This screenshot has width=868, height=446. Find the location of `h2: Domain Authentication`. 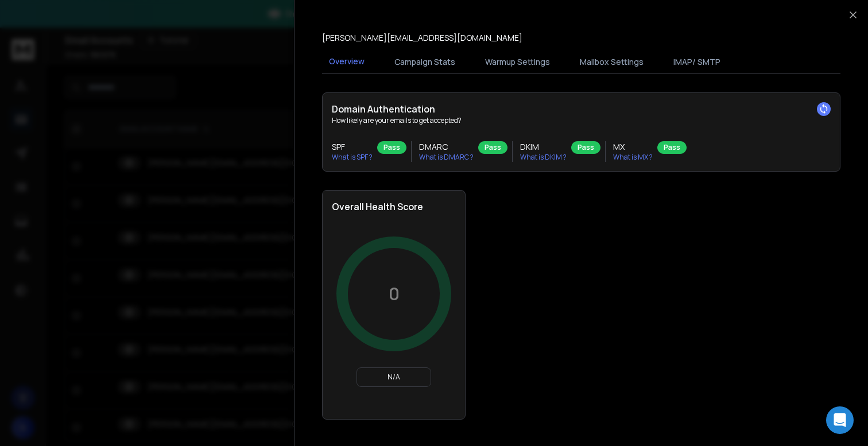

h2: Domain Authentication is located at coordinates (581, 109).